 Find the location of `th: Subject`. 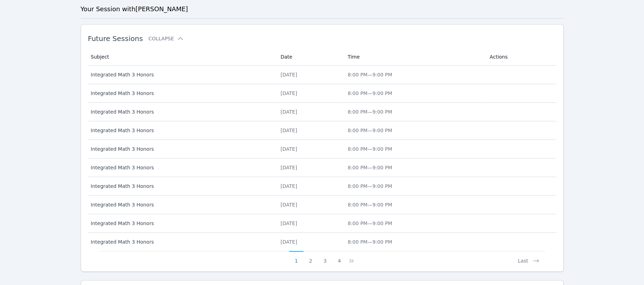

th: Subject is located at coordinates (182, 57).